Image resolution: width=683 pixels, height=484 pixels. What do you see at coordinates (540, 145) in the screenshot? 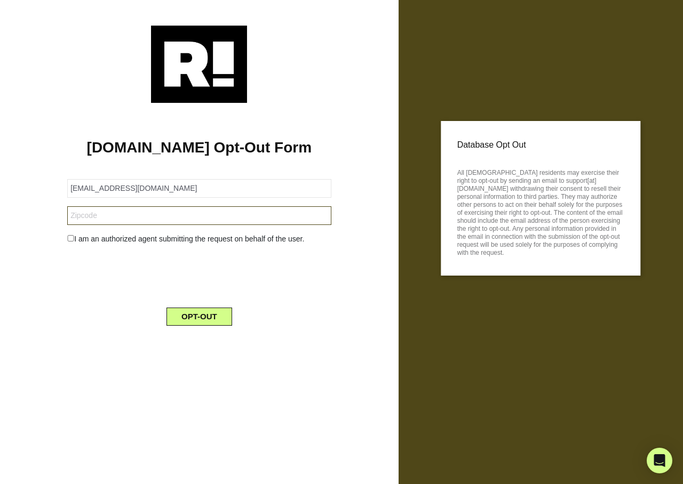
I see `p: Database Opt Out` at bounding box center [540, 145].